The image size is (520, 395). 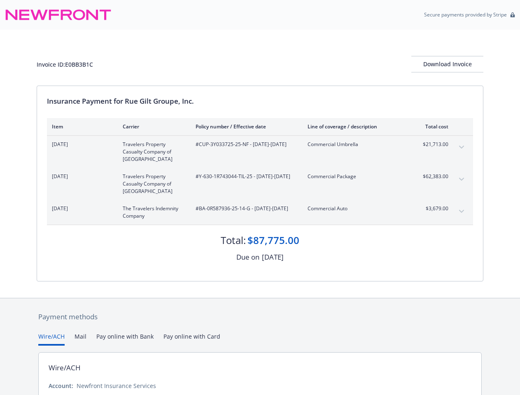 I want to click on p: Secure payments provided by Stripe, so click(x=465, y=14).